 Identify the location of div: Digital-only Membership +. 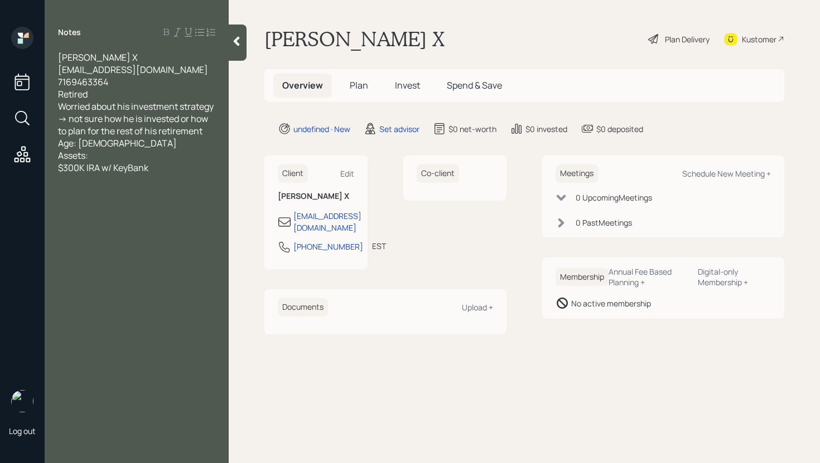
(734, 277).